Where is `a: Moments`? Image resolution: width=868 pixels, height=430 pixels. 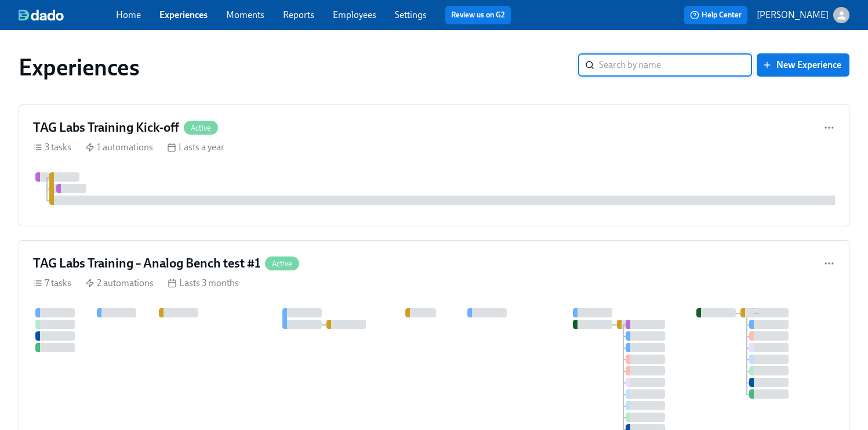
a: Moments is located at coordinates (245, 14).